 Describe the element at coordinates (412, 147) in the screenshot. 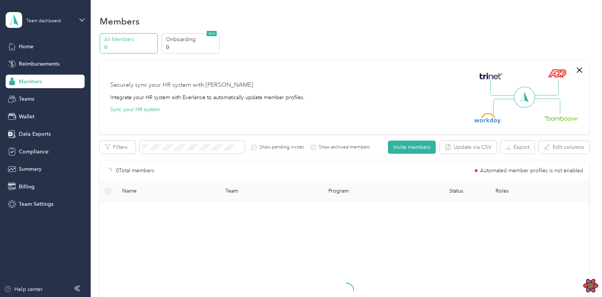

I see `button: Invite members` at that location.